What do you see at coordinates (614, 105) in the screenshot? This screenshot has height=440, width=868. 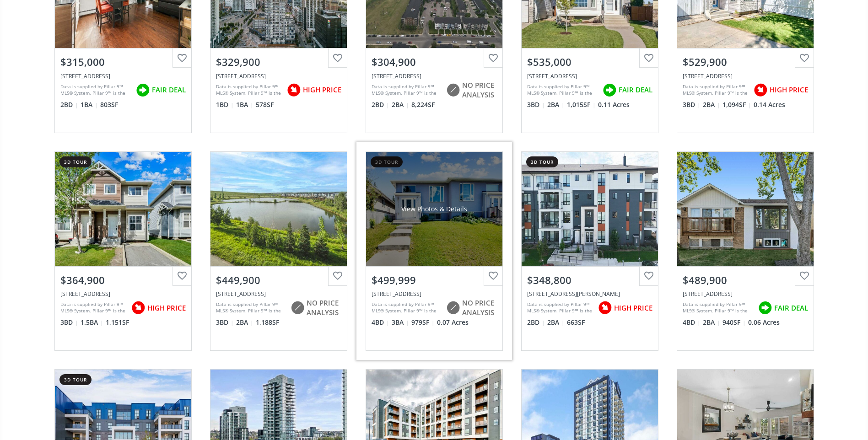 I see `span: 0.11 Acres` at bounding box center [614, 105].